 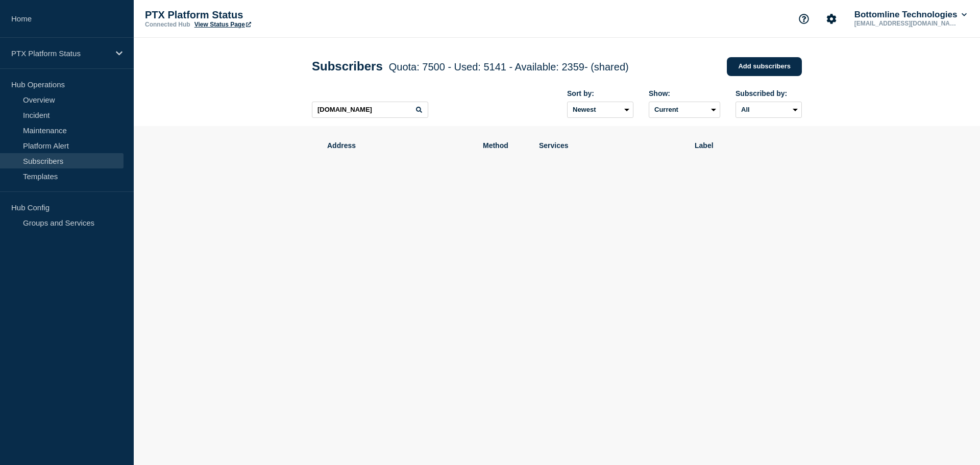 I want to click on span: Quota: 7500 - Used: 5141 - Available: 2359 - (shared), so click(x=509, y=67).